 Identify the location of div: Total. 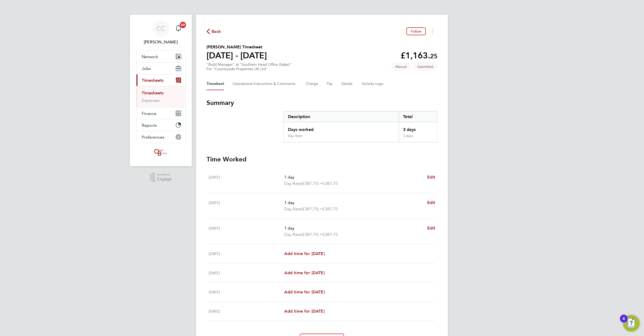
(418, 117).